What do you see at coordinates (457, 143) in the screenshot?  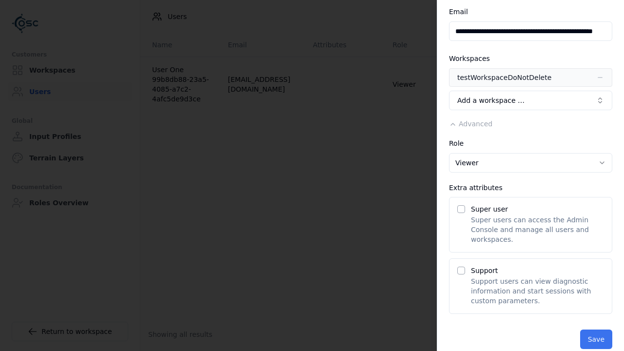 I see `label: Role` at bounding box center [457, 143].